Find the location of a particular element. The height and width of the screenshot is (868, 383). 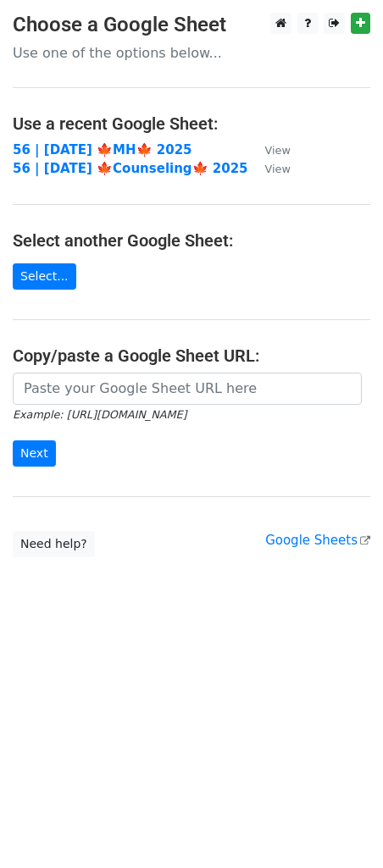

h4: Copy/paste a Google Sheet URL: is located at coordinates (191, 356).